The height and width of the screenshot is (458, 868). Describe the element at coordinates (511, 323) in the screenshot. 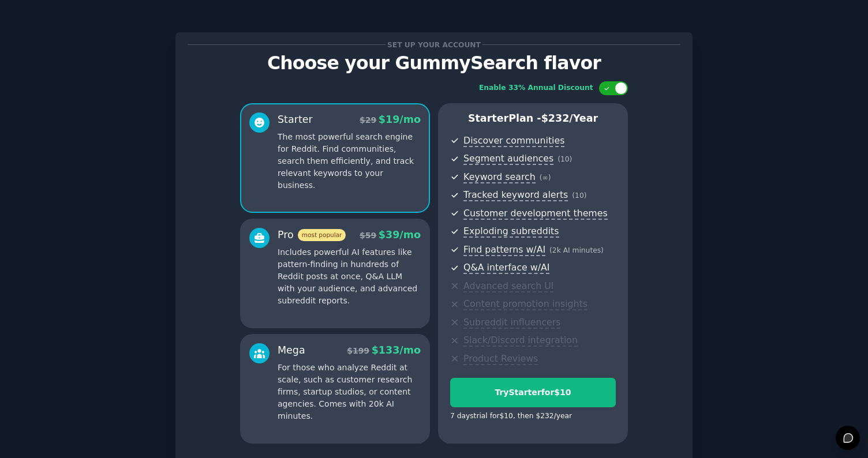

I see `span: Subreddit influencers` at that location.